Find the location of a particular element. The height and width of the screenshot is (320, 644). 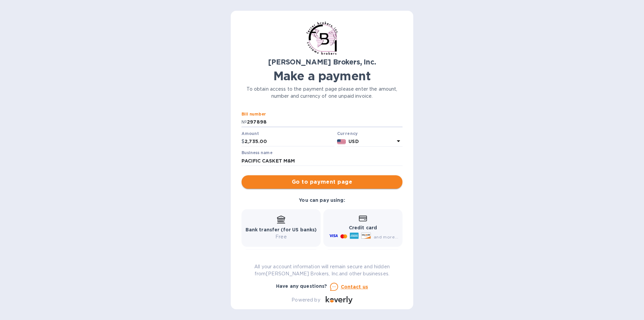

h1: Make a payment is located at coordinates (322, 76).